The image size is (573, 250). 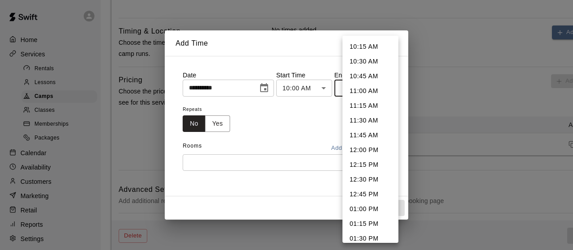 What do you see at coordinates (370, 120) in the screenshot?
I see `li: 11:30 AM` at bounding box center [370, 120].